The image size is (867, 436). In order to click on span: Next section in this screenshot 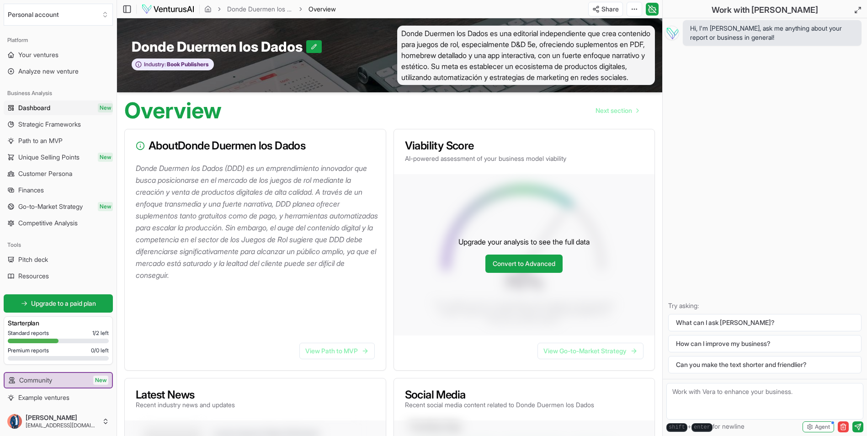, I will do `click(614, 111)`.